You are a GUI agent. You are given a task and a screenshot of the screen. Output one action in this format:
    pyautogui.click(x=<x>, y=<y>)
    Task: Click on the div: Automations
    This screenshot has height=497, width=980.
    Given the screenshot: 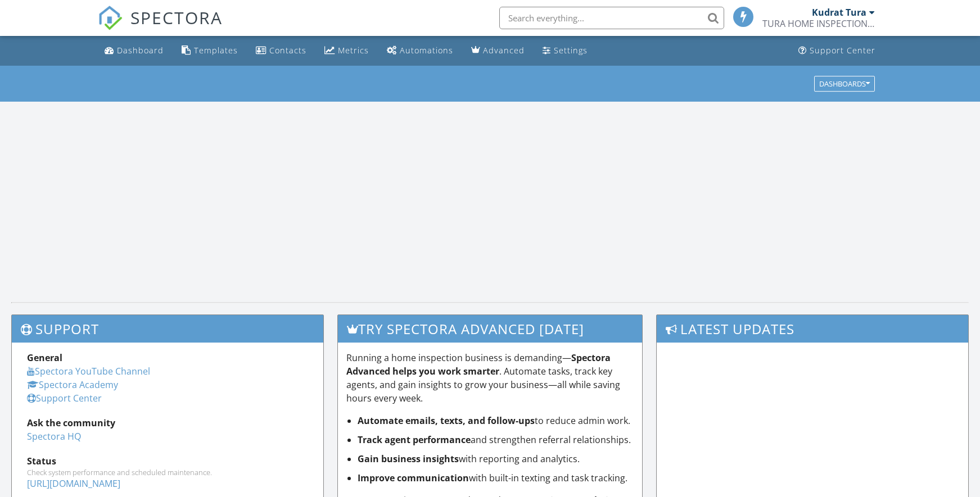 What is the action you would take?
    pyautogui.click(x=426, y=50)
    